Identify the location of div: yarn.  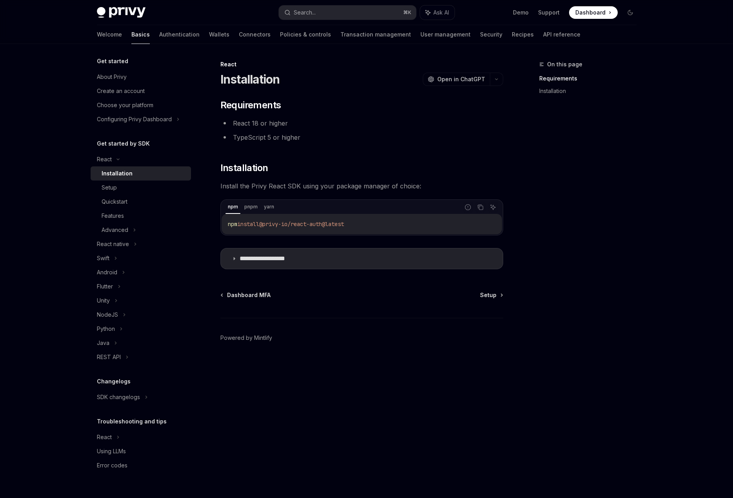
(269, 207).